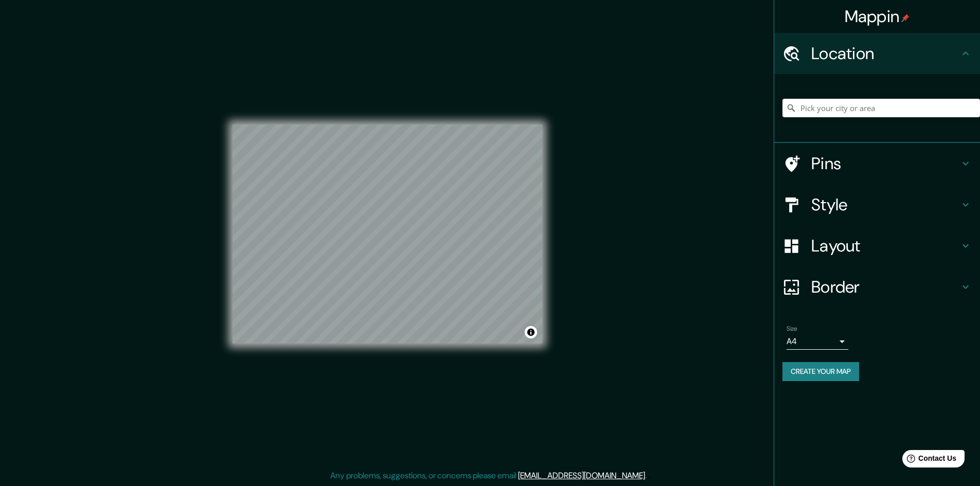 The width and height of the screenshot is (980, 486). Describe the element at coordinates (885, 54) in the screenshot. I see `h4: Location` at that location.